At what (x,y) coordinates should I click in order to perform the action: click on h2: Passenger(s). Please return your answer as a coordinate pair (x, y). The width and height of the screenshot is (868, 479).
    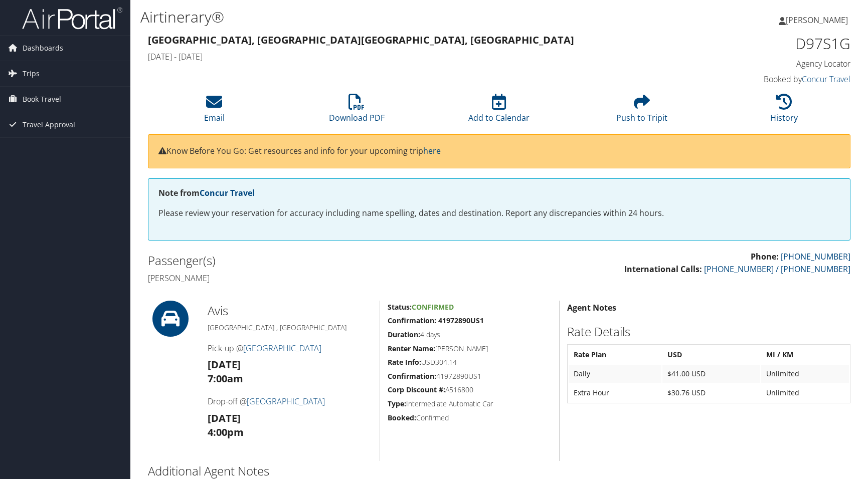
    Looking at the image, I should click on (320, 261).